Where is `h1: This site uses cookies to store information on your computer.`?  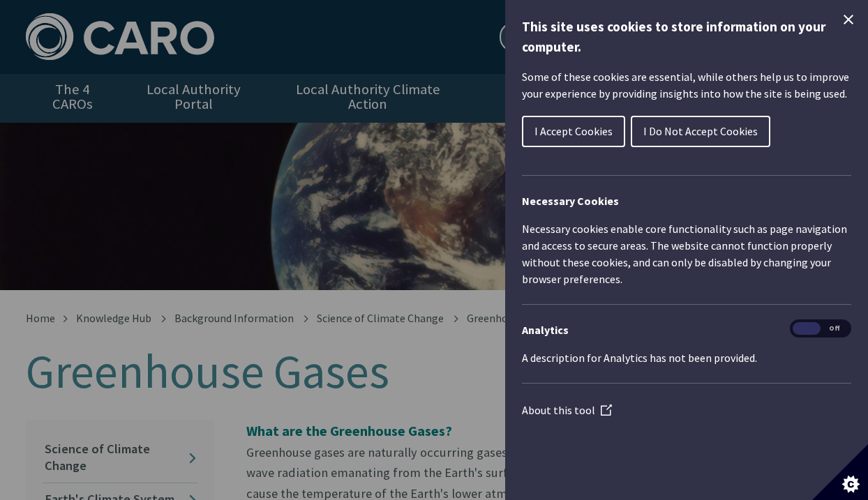 h1: This site uses cookies to store information on your computer. is located at coordinates (687, 37).